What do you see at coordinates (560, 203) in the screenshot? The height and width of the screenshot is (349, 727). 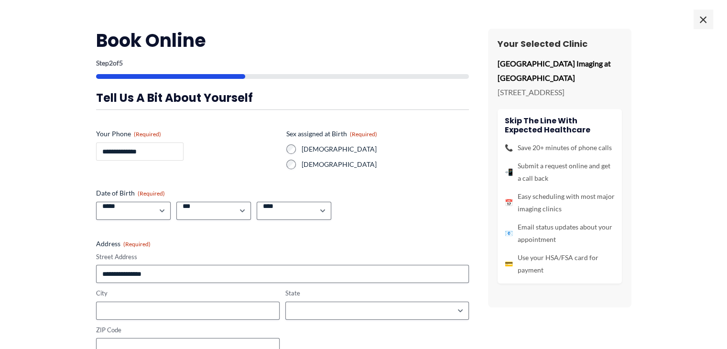 I see `li: Easy scheduling with most major imaging clinics` at bounding box center [560, 203].